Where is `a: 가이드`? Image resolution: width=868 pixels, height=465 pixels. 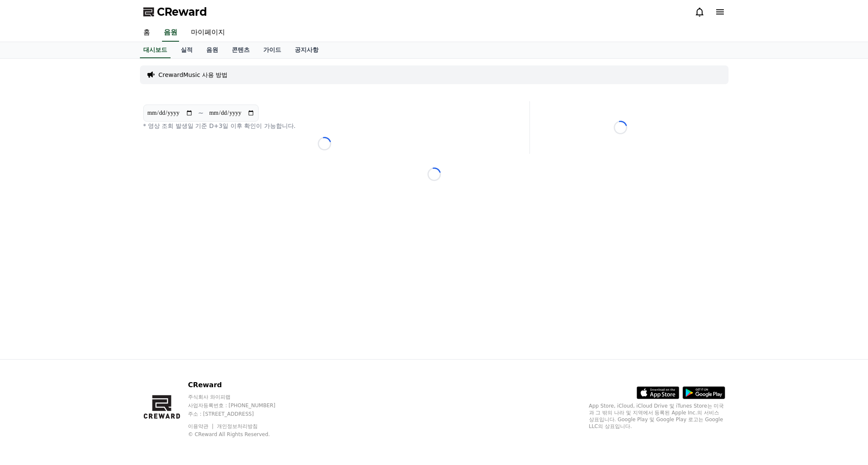
a: 가이드 is located at coordinates (272, 50).